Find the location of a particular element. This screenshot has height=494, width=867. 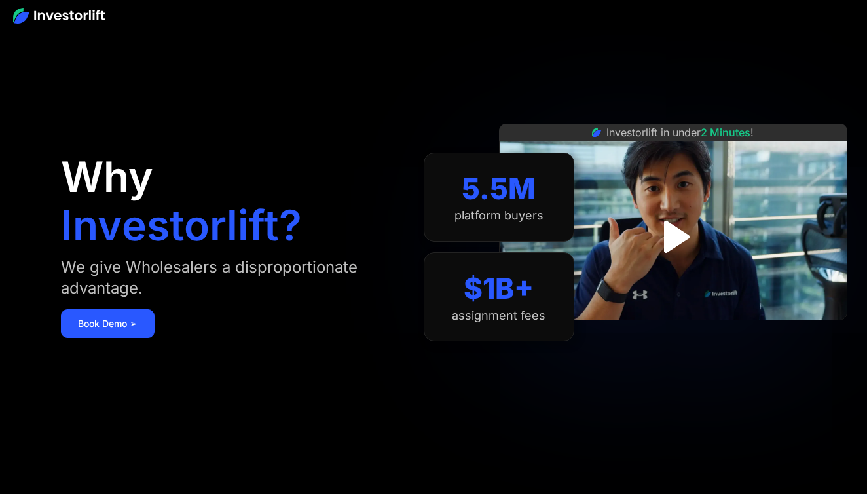

div: 5.5M is located at coordinates (498, 189).